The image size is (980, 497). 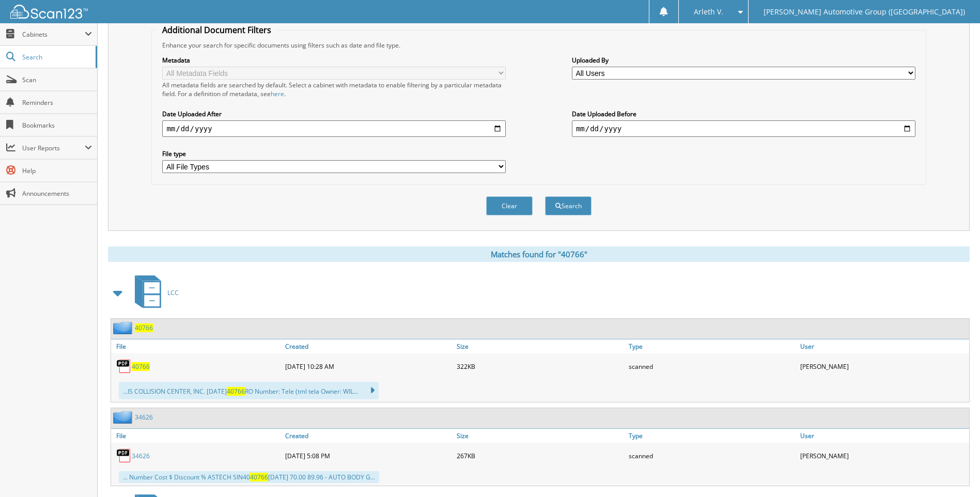 What do you see at coordinates (708, 12) in the screenshot?
I see `span: Arleth V.` at bounding box center [708, 12].